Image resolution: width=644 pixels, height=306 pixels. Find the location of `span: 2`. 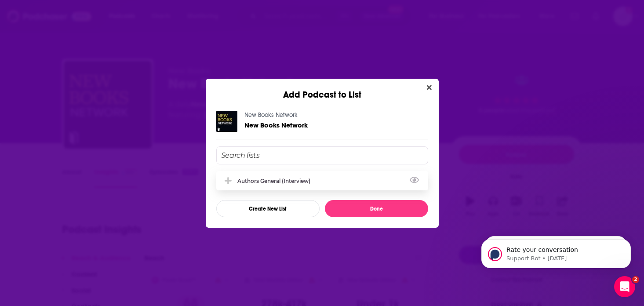

span: 2 is located at coordinates (636, 280).